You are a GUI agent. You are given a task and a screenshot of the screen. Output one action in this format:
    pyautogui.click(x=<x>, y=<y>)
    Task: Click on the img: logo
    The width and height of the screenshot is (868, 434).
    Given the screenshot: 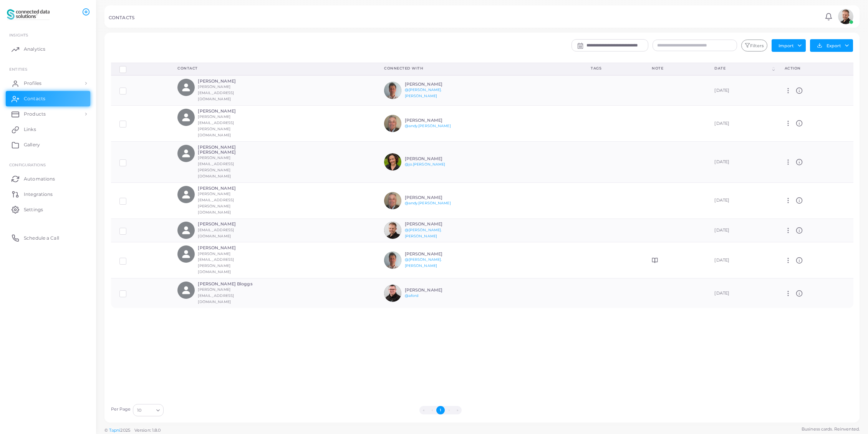 What is the action you would take?
    pyautogui.click(x=28, y=14)
    